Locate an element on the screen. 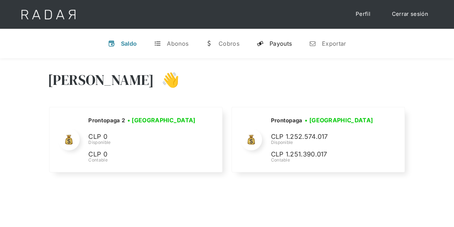 The height and width of the screenshot is (227, 454). div: v is located at coordinates (112, 43).